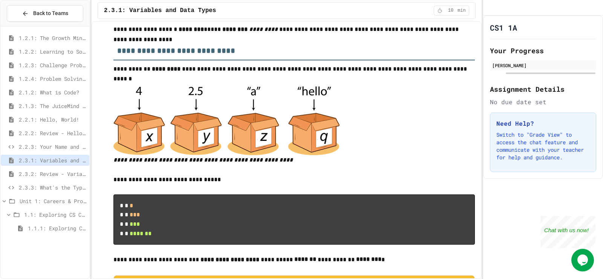 The width and height of the screenshot is (603, 279). Describe the element at coordinates (52, 187) in the screenshot. I see `span: 2.3.3: What's the Type?` at that location.